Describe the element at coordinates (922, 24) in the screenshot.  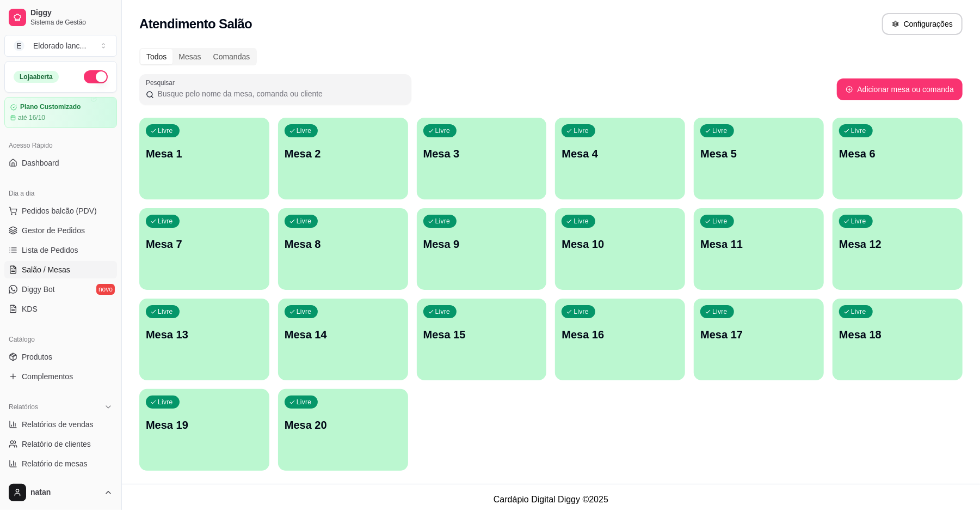
I see `button: Configurações` at that location.